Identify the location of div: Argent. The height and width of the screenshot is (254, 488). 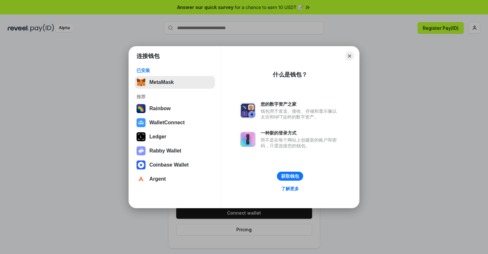
(158, 179).